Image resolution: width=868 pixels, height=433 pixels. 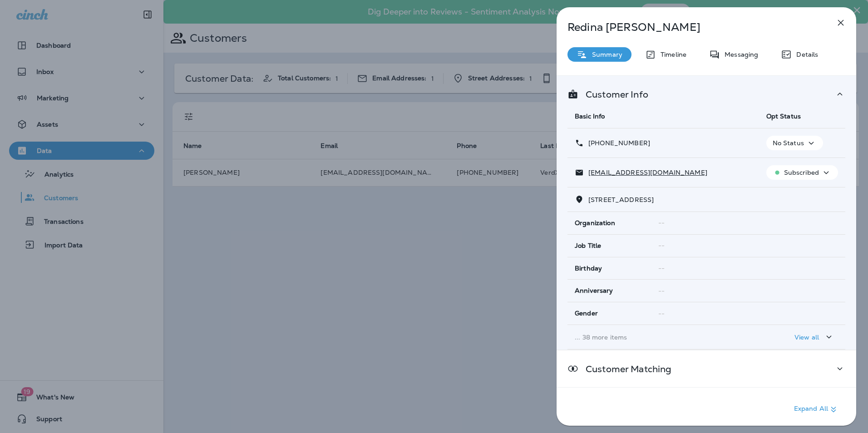 I want to click on p: ... 38 more items, so click(x=663, y=337).